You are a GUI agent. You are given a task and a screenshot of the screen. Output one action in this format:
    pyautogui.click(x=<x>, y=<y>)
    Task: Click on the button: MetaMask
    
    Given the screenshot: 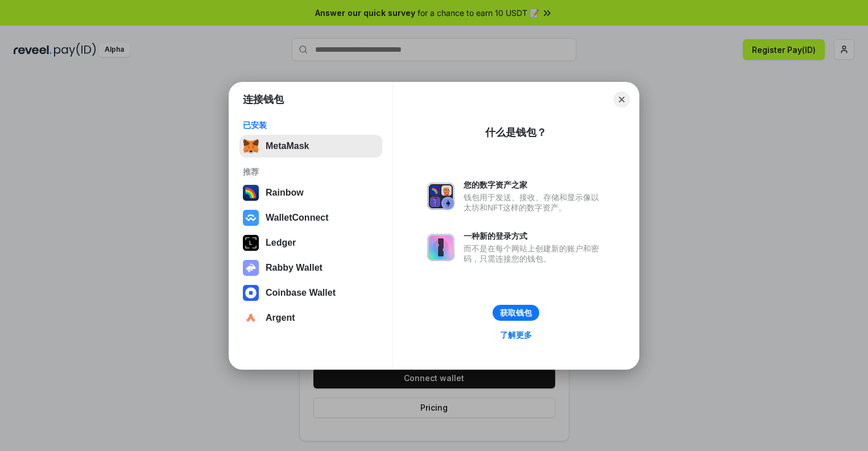 What is the action you would take?
    pyautogui.click(x=310, y=146)
    